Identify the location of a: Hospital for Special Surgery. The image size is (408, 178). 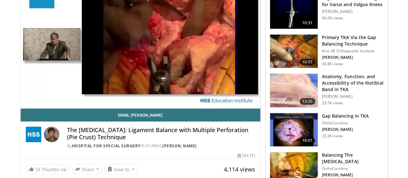
(106, 146).